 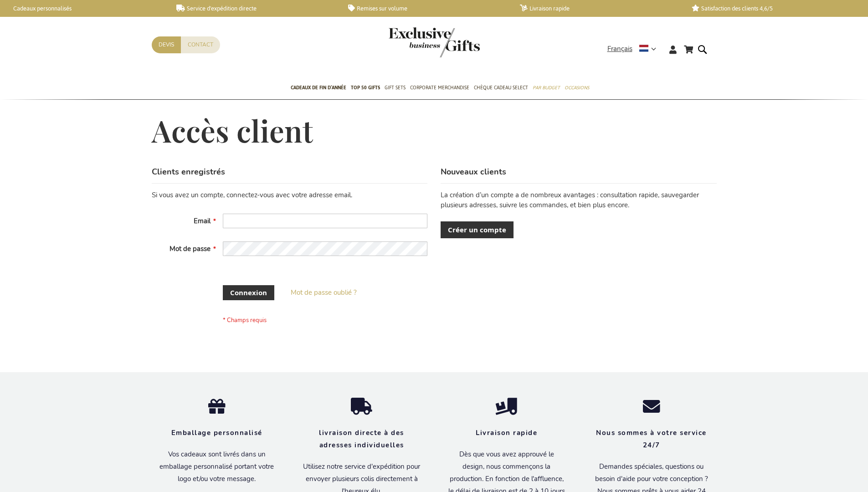 What do you see at coordinates (318, 87) in the screenshot?
I see `span: Cadeaux de fin d’année` at bounding box center [318, 87].